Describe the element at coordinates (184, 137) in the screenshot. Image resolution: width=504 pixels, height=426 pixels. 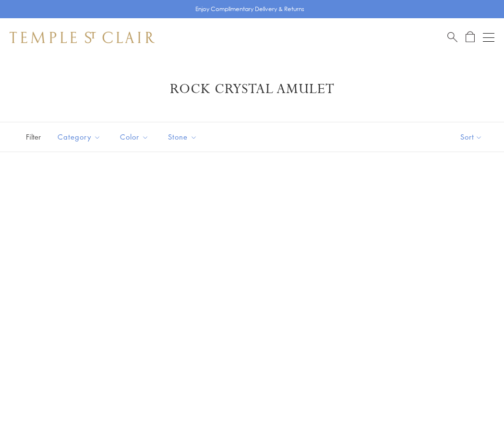
I see `span: Stone` at that location.